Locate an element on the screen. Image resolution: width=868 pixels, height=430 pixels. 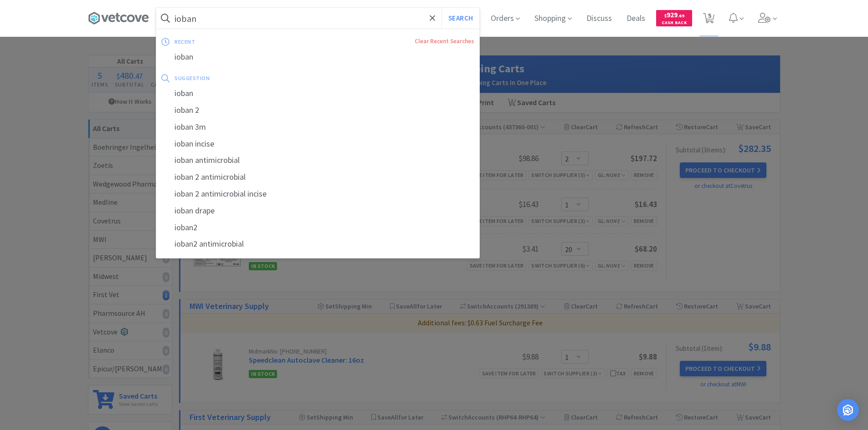
a: Clear Recent Searches is located at coordinates (444, 41).